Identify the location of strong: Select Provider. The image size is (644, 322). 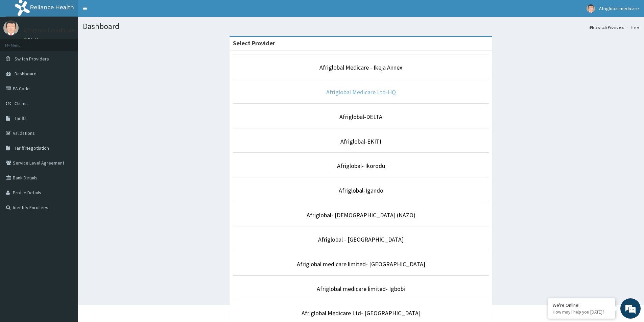
(254, 43).